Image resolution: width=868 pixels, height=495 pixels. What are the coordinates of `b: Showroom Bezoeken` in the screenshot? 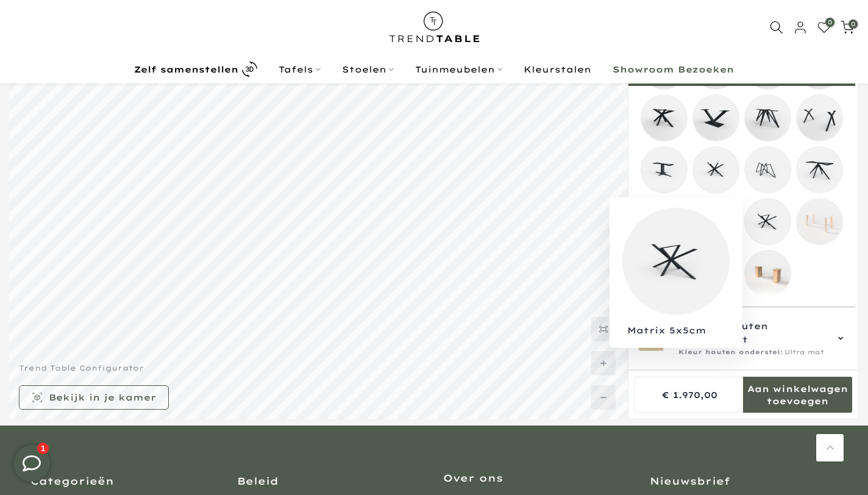 It's located at (673, 70).